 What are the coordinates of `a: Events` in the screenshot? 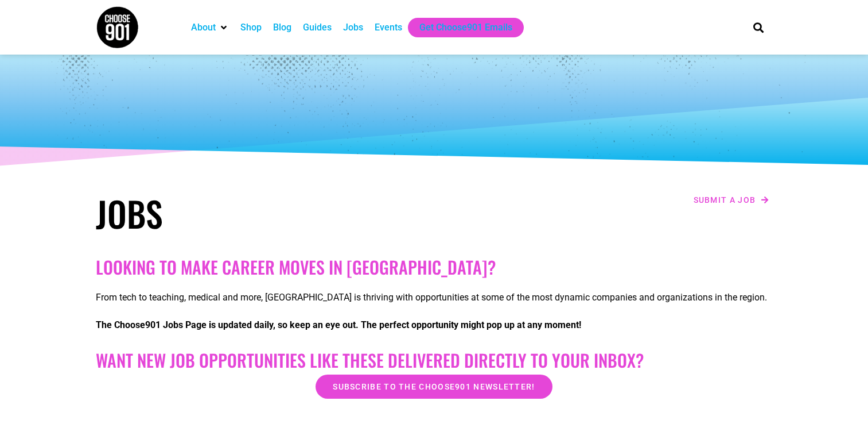 It's located at (389, 28).